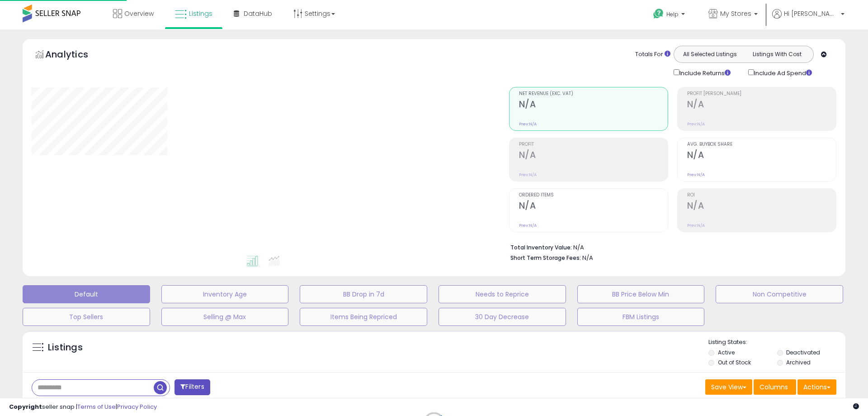 The width and height of the screenshot is (868, 416). I want to click on button: Needs to Reprice, so click(503, 294).